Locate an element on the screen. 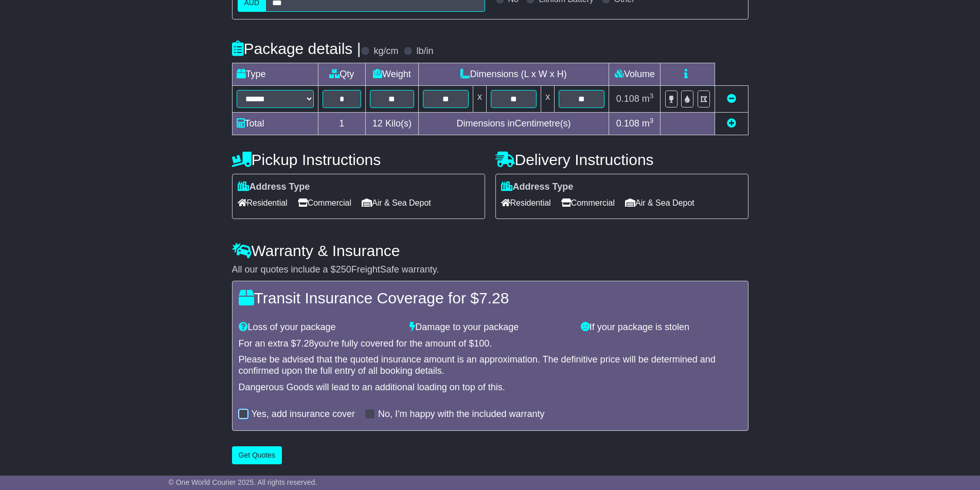  td: Qty is located at coordinates (341, 74).